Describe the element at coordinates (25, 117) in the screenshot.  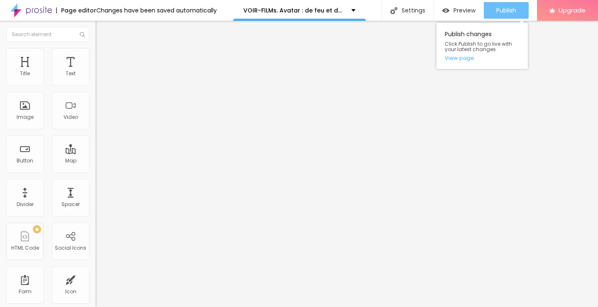
I see `div: Image` at that location.